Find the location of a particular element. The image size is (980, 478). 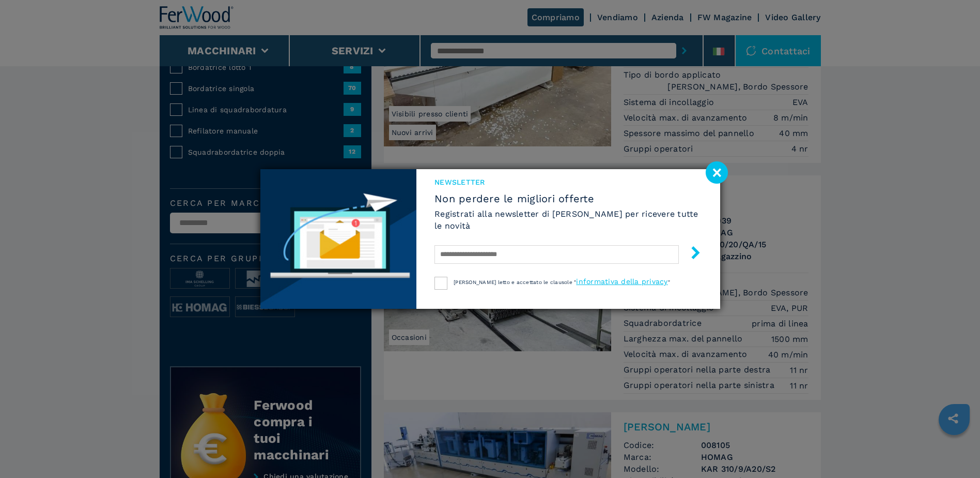

span: Non perdere le migliori offerte is located at coordinates (567, 198).